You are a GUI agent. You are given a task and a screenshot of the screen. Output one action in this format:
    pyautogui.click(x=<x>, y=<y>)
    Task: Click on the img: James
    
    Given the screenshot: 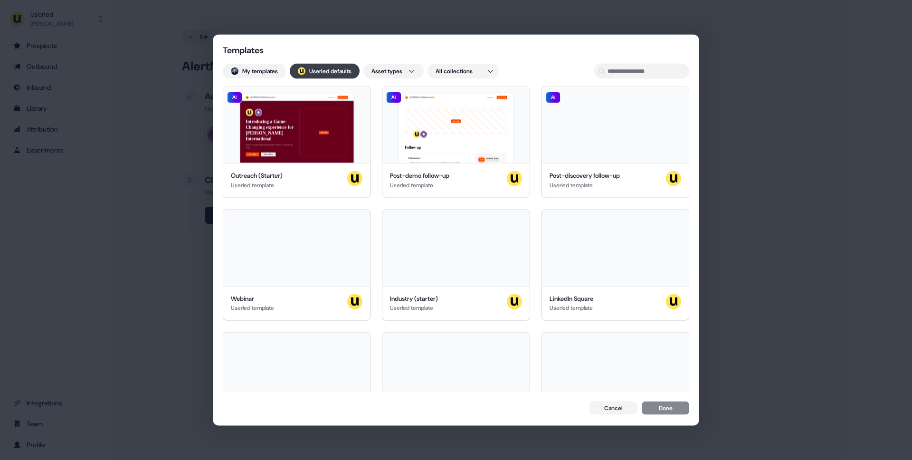 What is the action you would take?
    pyautogui.click(x=235, y=71)
    